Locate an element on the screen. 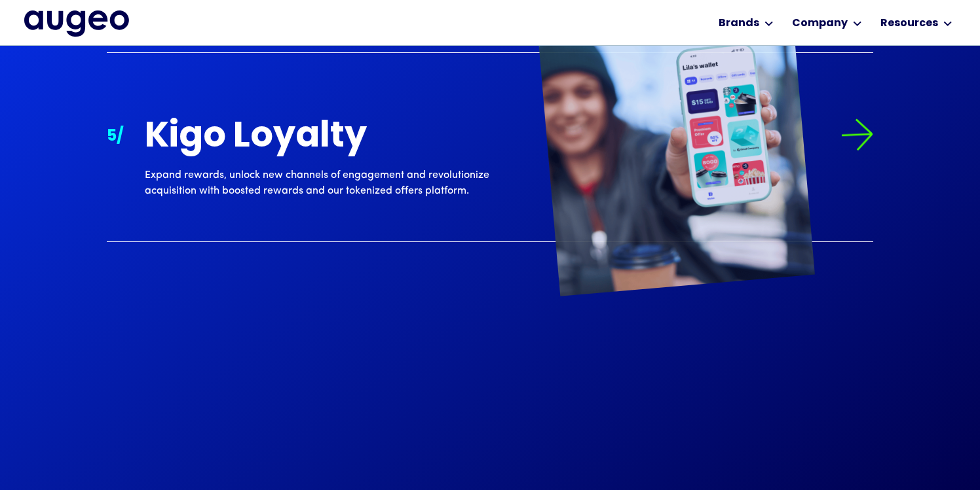 This screenshot has height=490, width=980. a: home is located at coordinates (77, 24).